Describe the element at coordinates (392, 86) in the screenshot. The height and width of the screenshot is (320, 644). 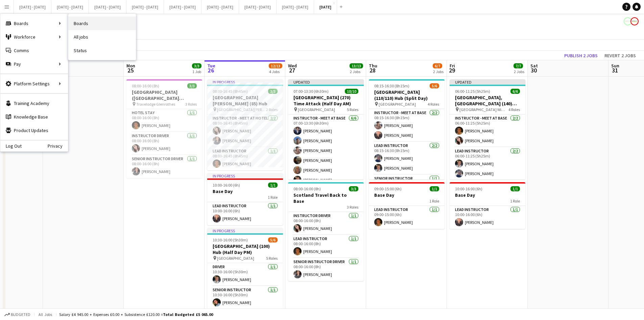
I see `span: 08:15-16:30 (8h15m)` at that location.